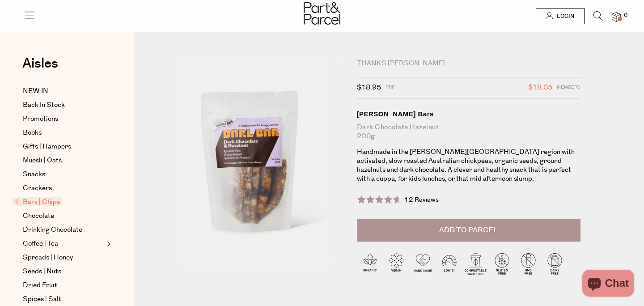 This screenshot has width=644, height=306. Describe the element at coordinates (35, 91) in the screenshot. I see `span: NEW IN` at that location.